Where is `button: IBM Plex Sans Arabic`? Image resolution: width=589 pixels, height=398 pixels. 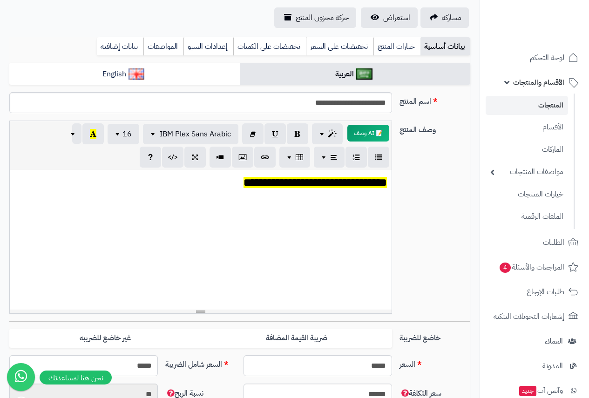
button: IBM Plex Sans Arabic is located at coordinates (190, 134).